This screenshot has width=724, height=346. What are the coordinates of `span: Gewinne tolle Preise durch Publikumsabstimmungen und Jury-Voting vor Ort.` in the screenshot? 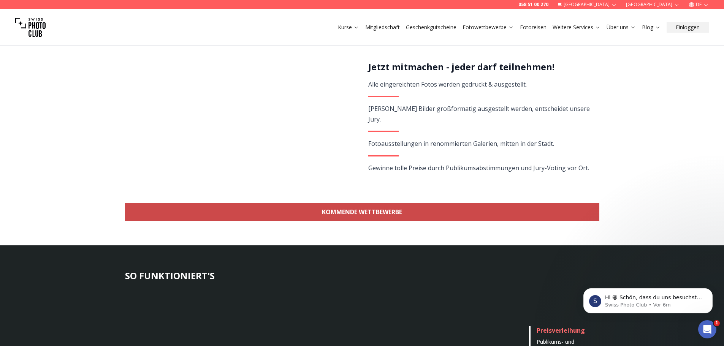 It's located at (479, 168).